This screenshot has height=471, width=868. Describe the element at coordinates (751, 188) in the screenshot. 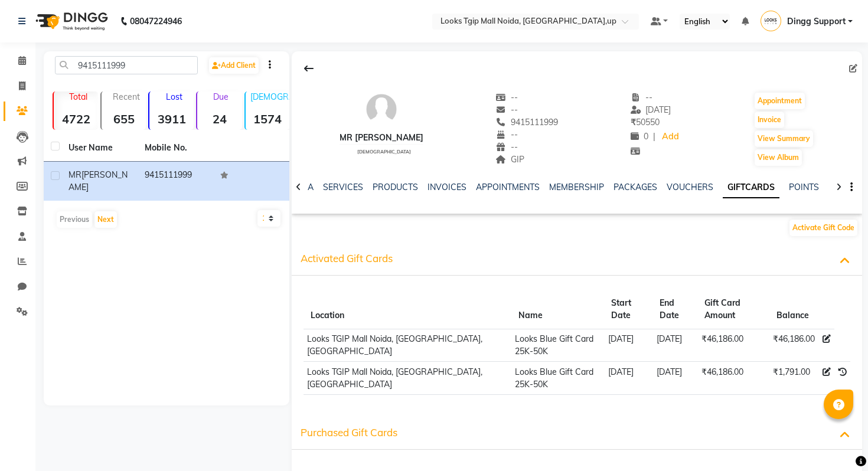

I see `a: GIFTCARDS` at that location.